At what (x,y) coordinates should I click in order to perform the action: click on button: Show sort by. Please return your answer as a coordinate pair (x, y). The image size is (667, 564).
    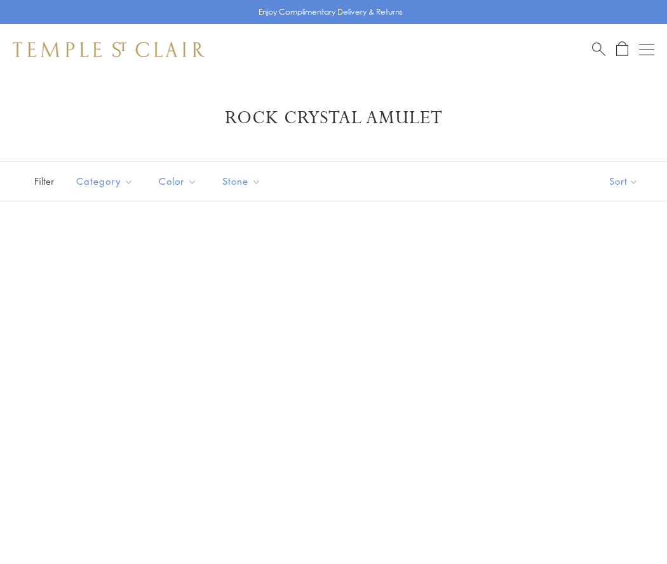
    Looking at the image, I should click on (624, 181).